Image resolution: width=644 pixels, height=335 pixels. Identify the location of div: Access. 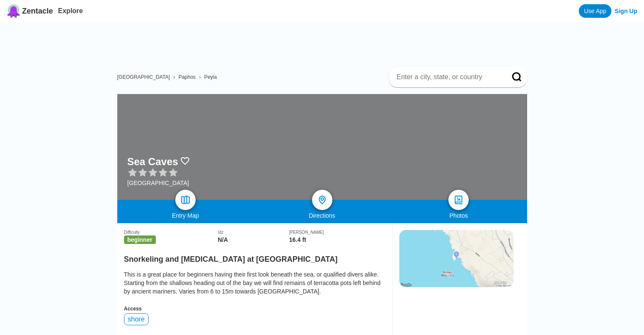
(254, 309).